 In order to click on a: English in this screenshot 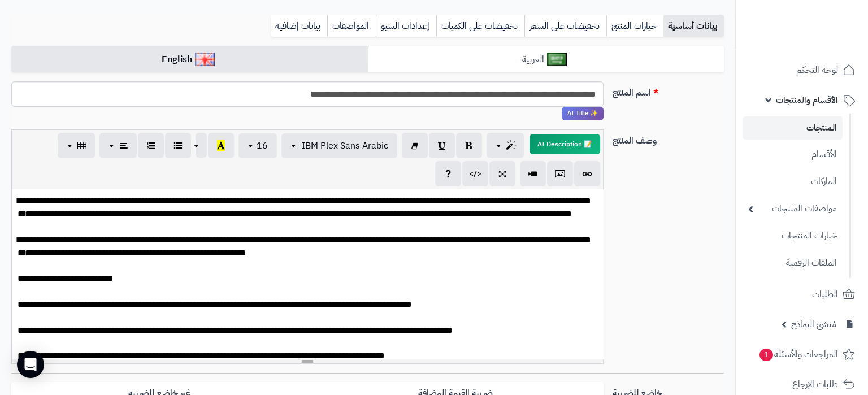, I will do `click(189, 59)`.